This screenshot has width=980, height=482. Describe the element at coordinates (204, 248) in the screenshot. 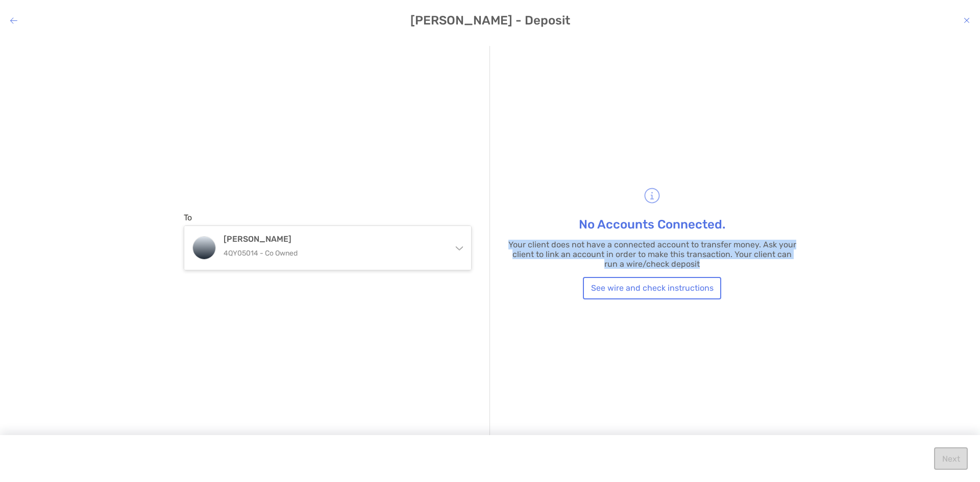

I see `img: Nicholas UTMA` at that location.